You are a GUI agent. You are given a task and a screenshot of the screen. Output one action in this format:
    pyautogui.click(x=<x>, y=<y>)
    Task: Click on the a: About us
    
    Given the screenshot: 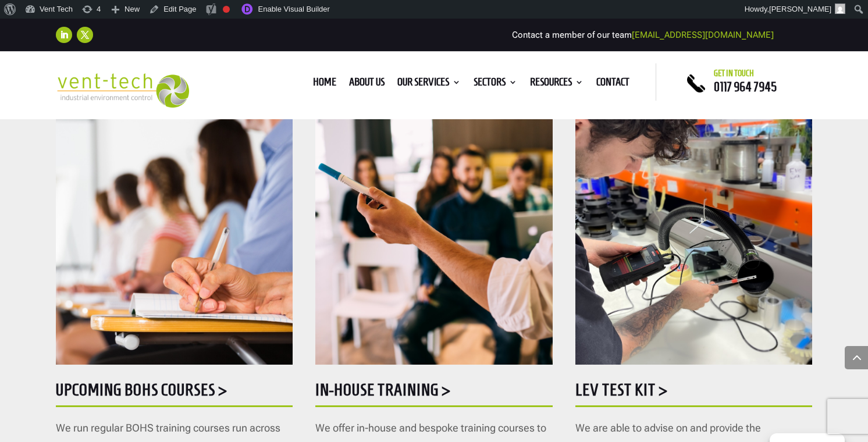 What is the action you would take?
    pyautogui.click(x=367, y=84)
    